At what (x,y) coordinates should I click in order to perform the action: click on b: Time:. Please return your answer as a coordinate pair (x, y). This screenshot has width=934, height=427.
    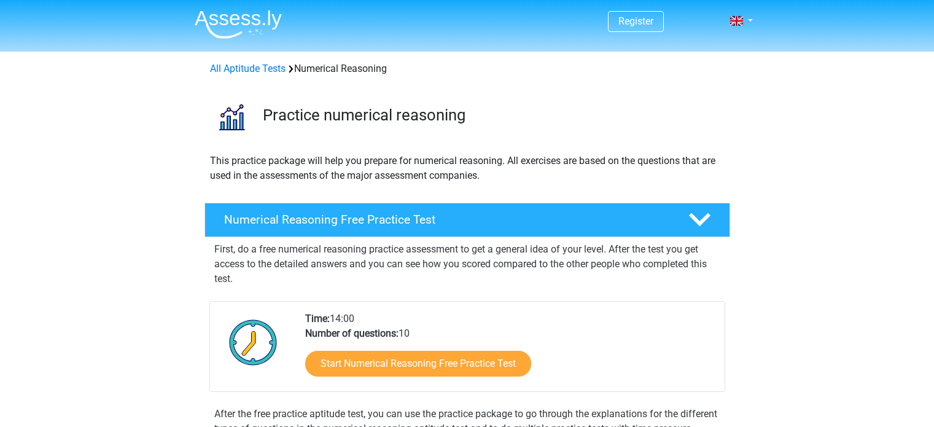
    Looking at the image, I should click on (317, 318).